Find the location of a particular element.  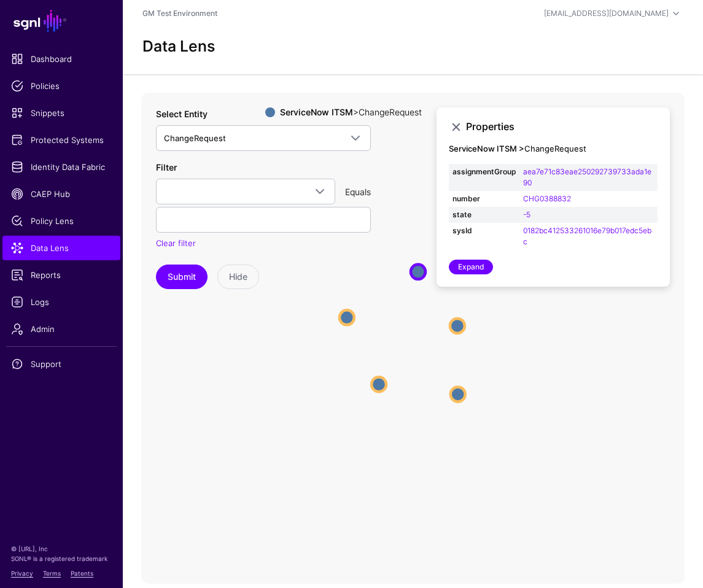

label: Filter is located at coordinates (166, 167).